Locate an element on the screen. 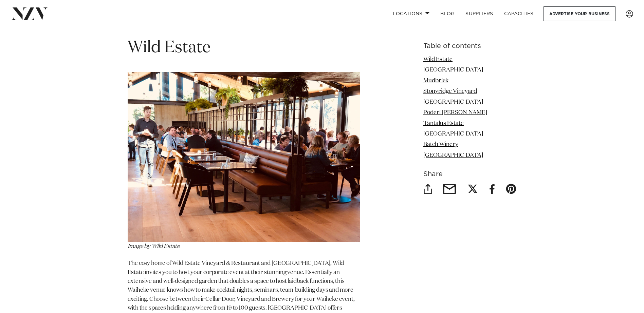  a: Capacities is located at coordinates (519, 14).